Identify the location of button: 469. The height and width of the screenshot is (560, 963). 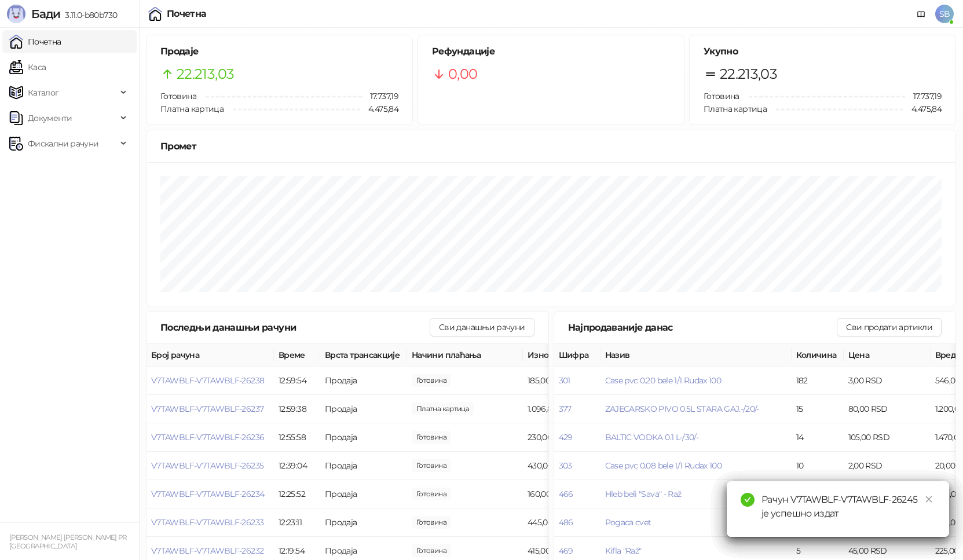
(566, 550).